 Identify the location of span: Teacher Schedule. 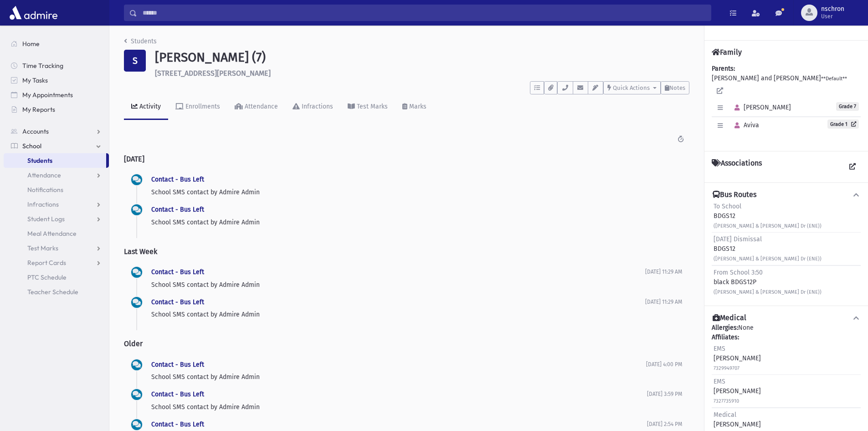
(53, 292).